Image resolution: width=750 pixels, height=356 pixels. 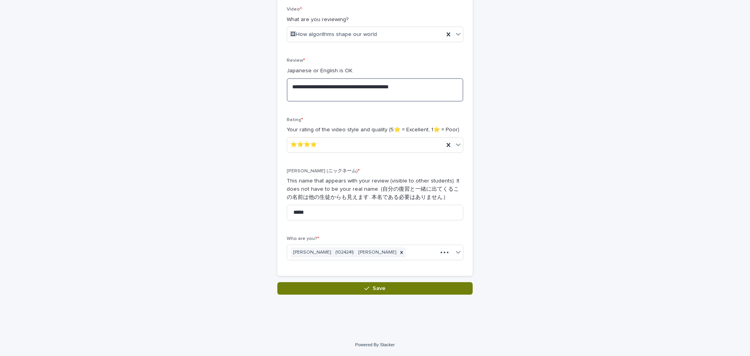 I want to click on p: What are you reviewing?, so click(x=375, y=20).